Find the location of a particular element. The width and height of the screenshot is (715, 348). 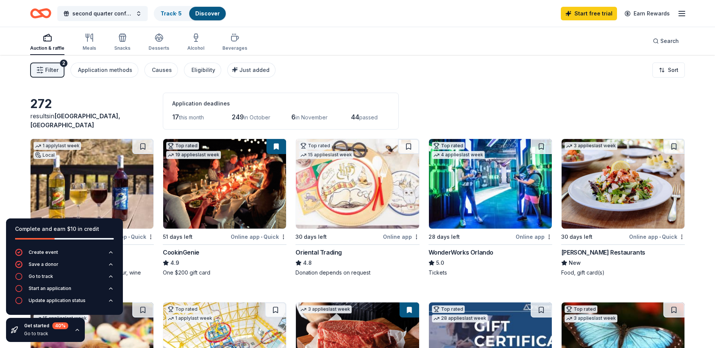

a: Image for WonderWorks OrlandoTop rated4 applieslast week28 days leftOnline appWonderWorks Orlando... is located at coordinates (491, 208).